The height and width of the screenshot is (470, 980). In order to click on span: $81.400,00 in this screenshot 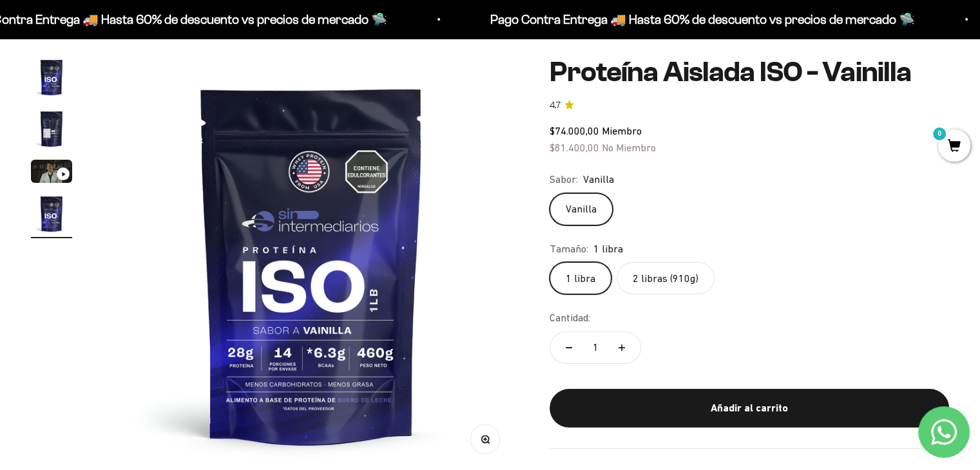, I will do `click(574, 148)`.